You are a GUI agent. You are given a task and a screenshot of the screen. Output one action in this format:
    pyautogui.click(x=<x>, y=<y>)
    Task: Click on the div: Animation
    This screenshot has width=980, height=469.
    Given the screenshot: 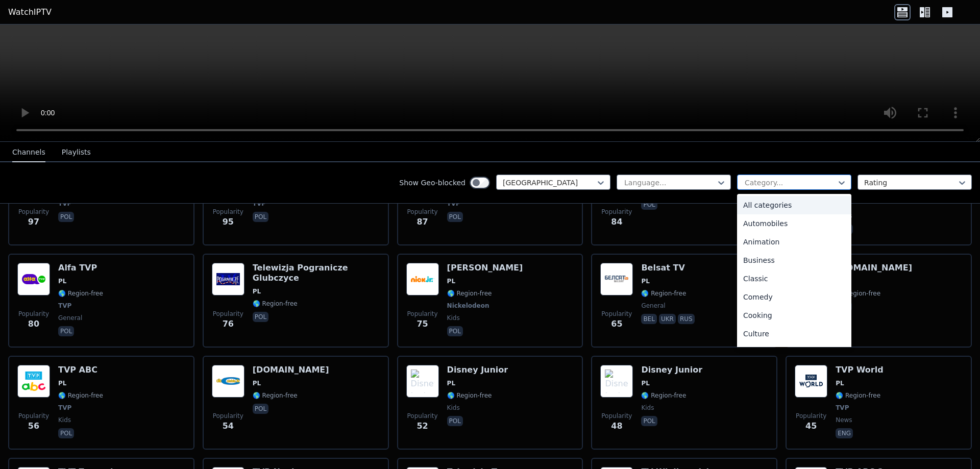 What is the action you would take?
    pyautogui.click(x=795, y=242)
    